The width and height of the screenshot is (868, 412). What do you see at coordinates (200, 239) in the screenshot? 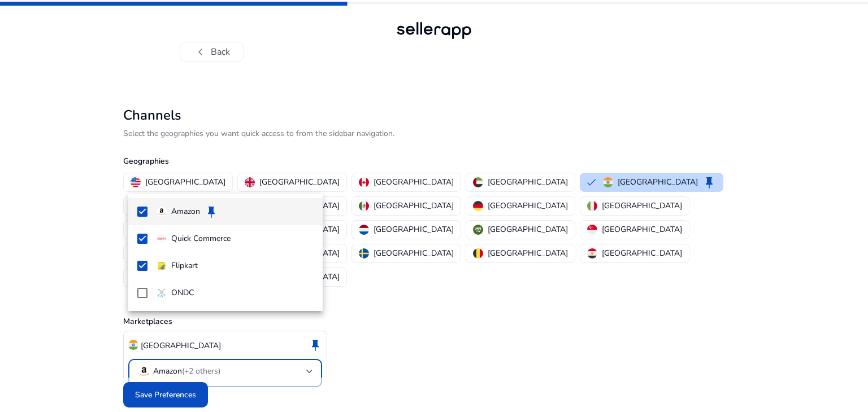
I see `p: Quick Commerce` at bounding box center [200, 239].